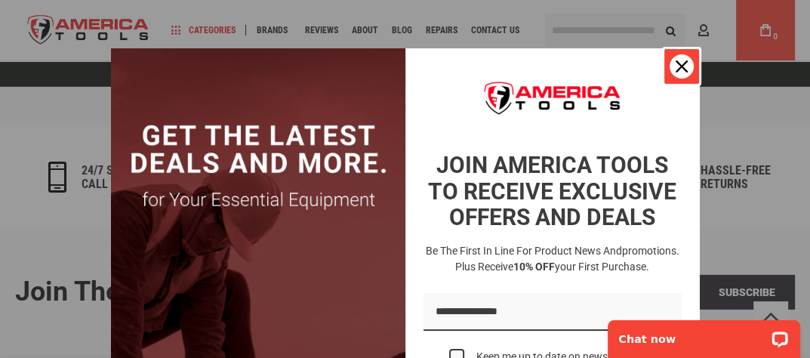 This screenshot has height=358, width=810. What do you see at coordinates (682, 66) in the screenshot?
I see `button: Close` at bounding box center [682, 66].